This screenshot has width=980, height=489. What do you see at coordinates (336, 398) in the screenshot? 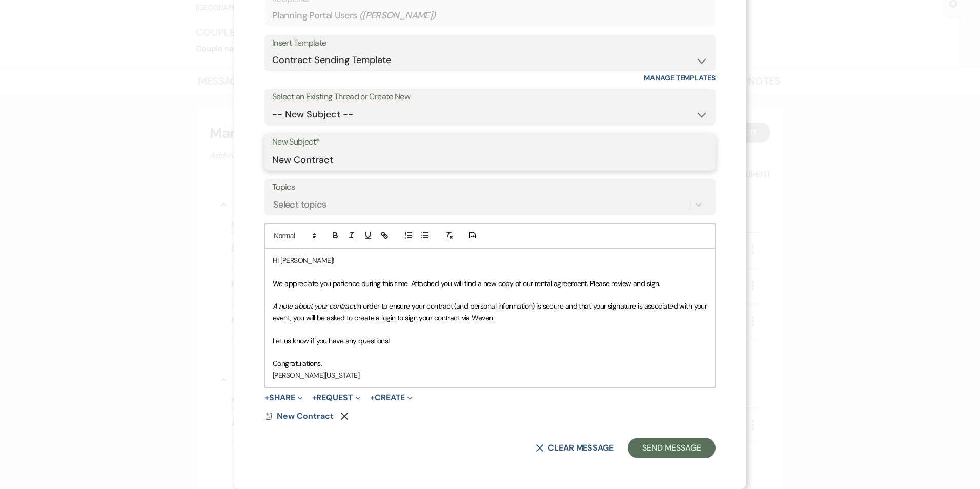
I see `button: Request` at bounding box center [336, 398].